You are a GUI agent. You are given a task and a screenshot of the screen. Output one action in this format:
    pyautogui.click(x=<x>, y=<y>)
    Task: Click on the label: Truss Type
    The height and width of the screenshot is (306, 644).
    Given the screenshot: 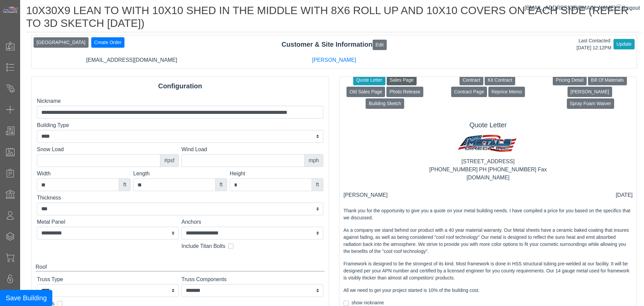 What is the action you would take?
    pyautogui.click(x=108, y=279)
    